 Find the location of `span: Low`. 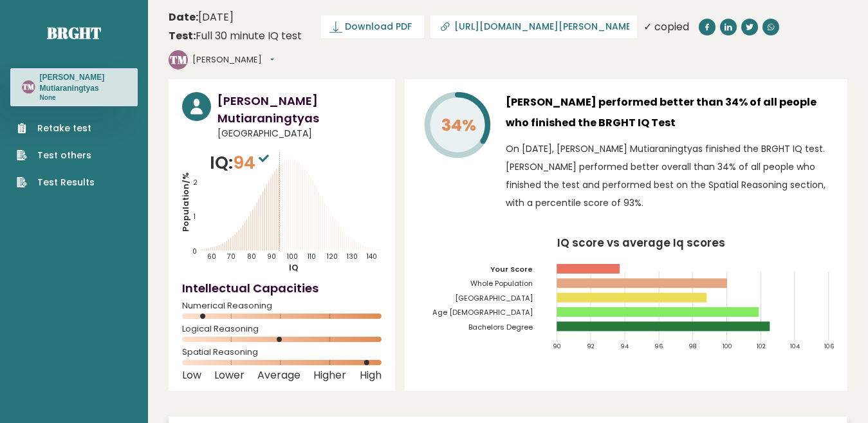

span: Low is located at coordinates (192, 376).